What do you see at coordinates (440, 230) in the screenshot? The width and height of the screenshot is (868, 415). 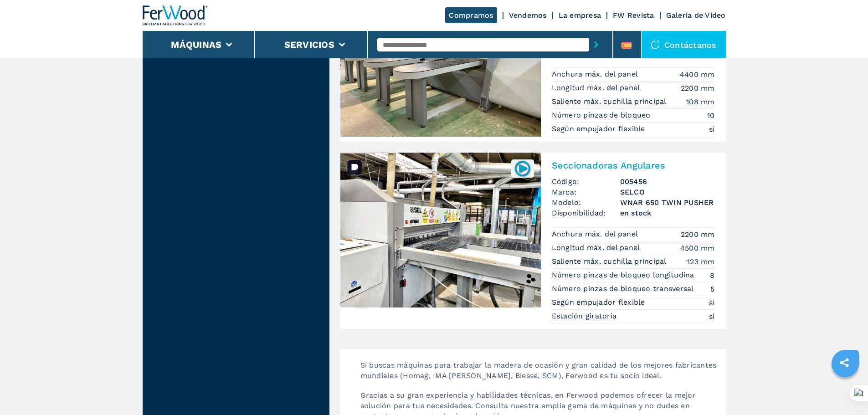 I see `img: Seccionadoras Angulares SELCO WNAR 650 TWIN PUSHER` at bounding box center [440, 230].